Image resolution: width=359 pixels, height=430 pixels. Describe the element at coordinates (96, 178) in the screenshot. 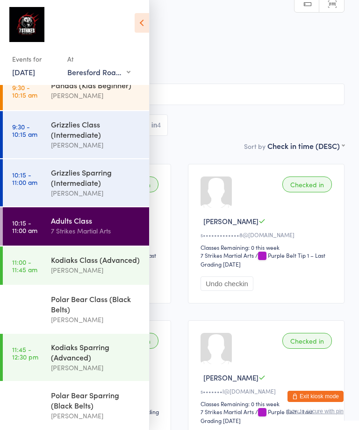

I see `div: Grizzlies Sparring (Intermediate)` at that location.